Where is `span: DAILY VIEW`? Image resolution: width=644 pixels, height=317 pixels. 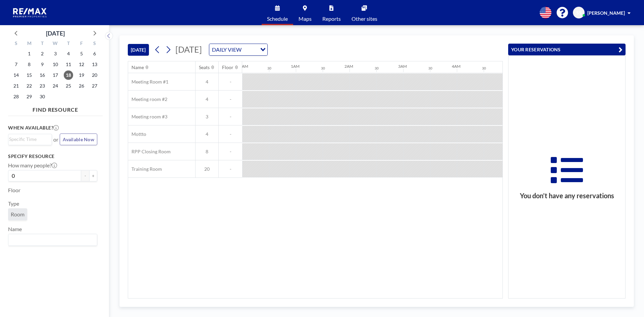 span: DAILY VIEW is located at coordinates (227, 50).